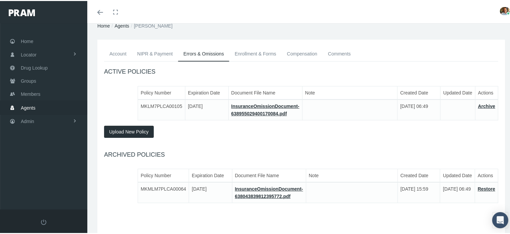 Image resolution: width=510 pixels, height=234 pixels. What do you see at coordinates (269, 191) in the screenshot?
I see `a: InsuranceOmissionDocument-638043839812395772.pdf` at bounding box center [269, 191].